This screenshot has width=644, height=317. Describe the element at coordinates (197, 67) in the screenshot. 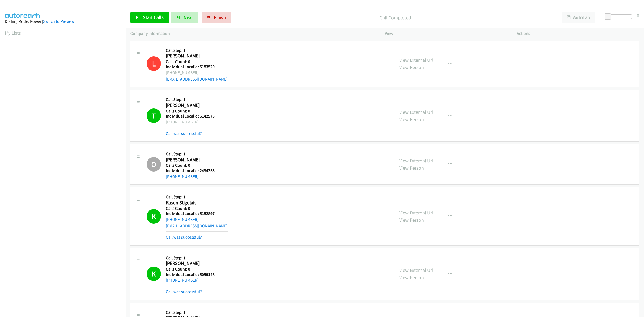

I see `h5: Individual Localid: 5183520` at that location.